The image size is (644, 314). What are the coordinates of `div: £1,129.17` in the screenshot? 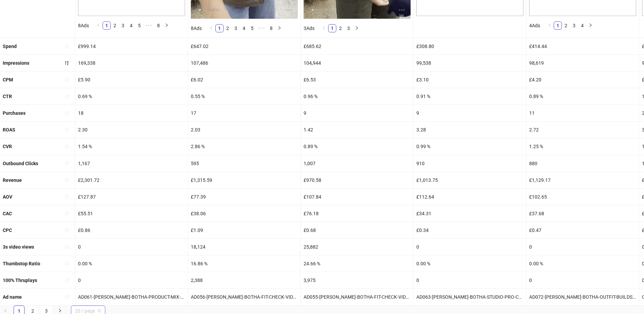 It's located at (583, 180).